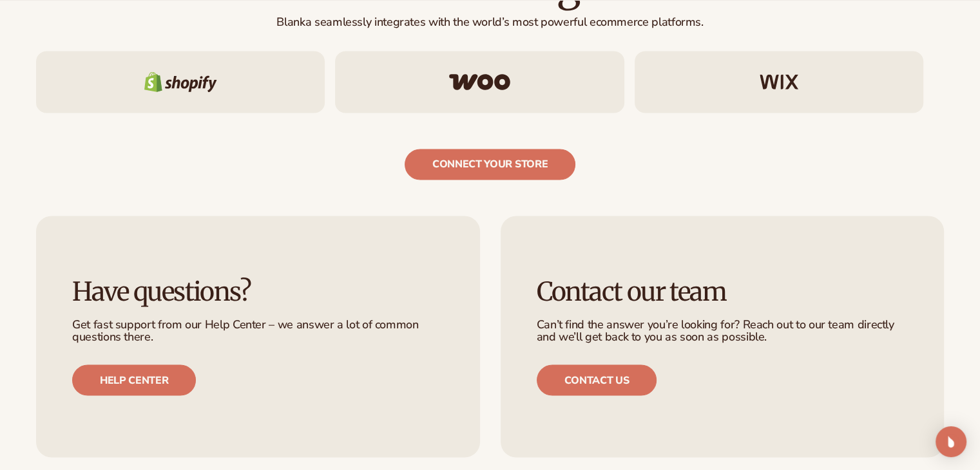  I want to click on a: connect your store, so click(490, 164).